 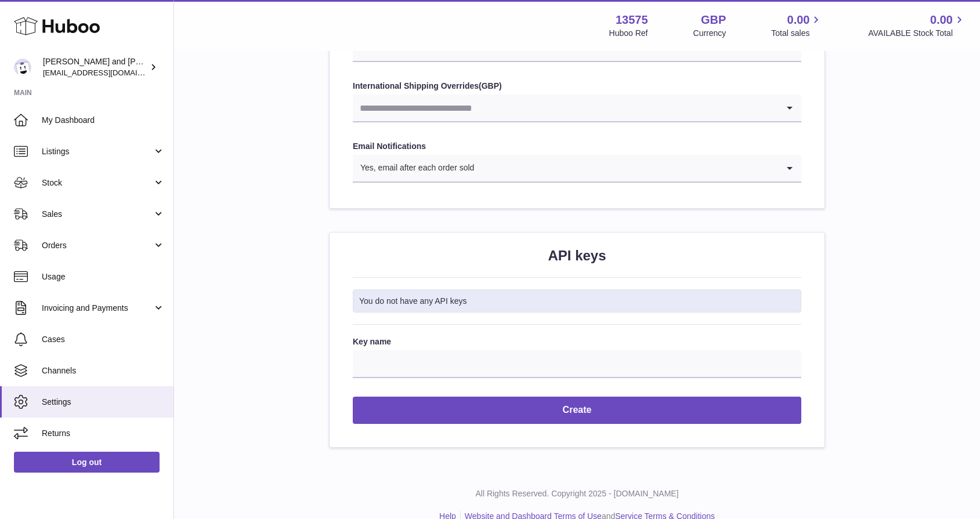 I want to click on span: AVAILABLE Stock Total, so click(x=916, y=33).